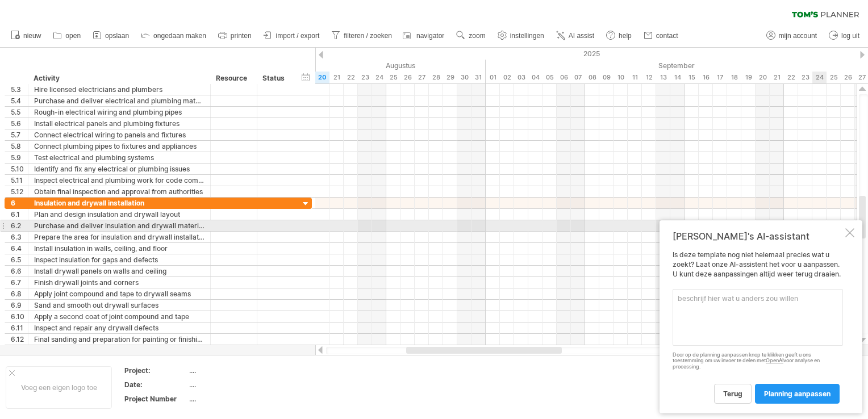 The image size is (868, 419). Describe the element at coordinates (620, 77) in the screenshot. I see `div: woensdag, 10 September 2025` at that location.